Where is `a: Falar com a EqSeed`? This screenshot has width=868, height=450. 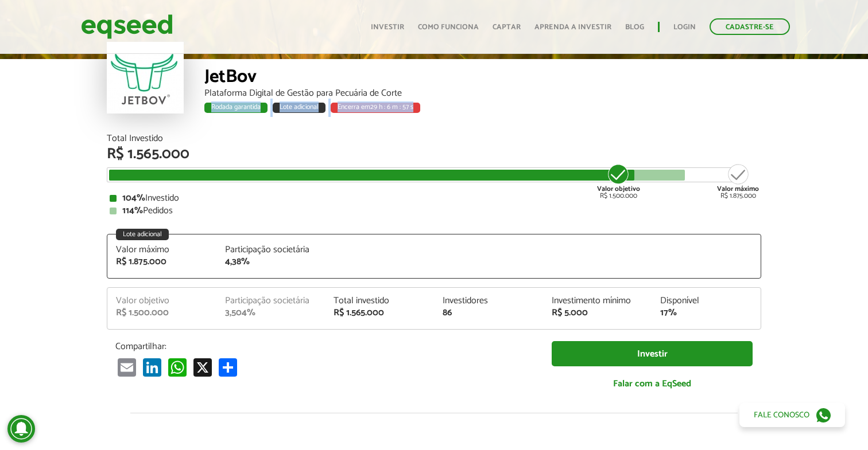 a: Falar com a EqSeed is located at coordinates (652, 384).